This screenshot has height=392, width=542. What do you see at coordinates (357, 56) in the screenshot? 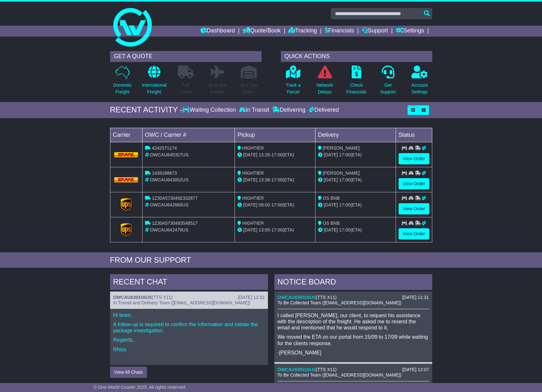
I see `div: QUICK ACTIONS` at bounding box center [357, 56].